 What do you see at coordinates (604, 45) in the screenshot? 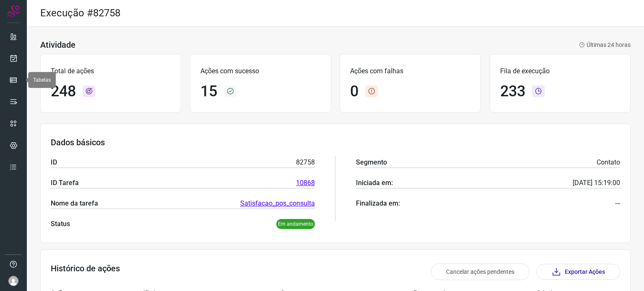
I see `p: Últimas 24 horas` at bounding box center [604, 45].